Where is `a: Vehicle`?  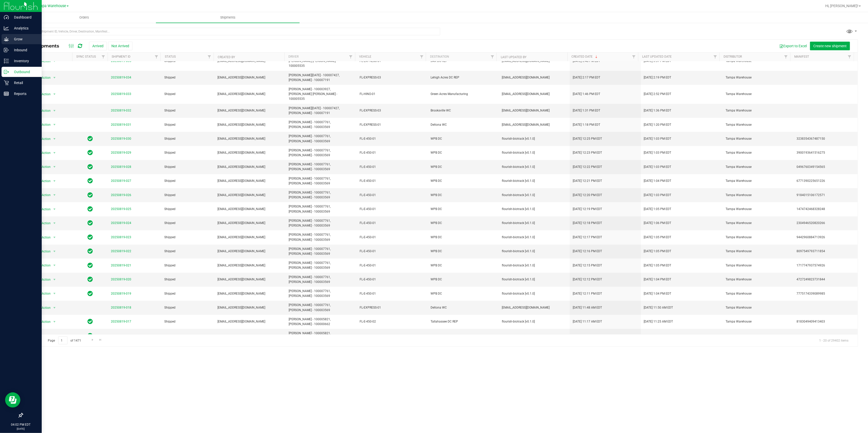
a: Vehicle is located at coordinates (365, 56).